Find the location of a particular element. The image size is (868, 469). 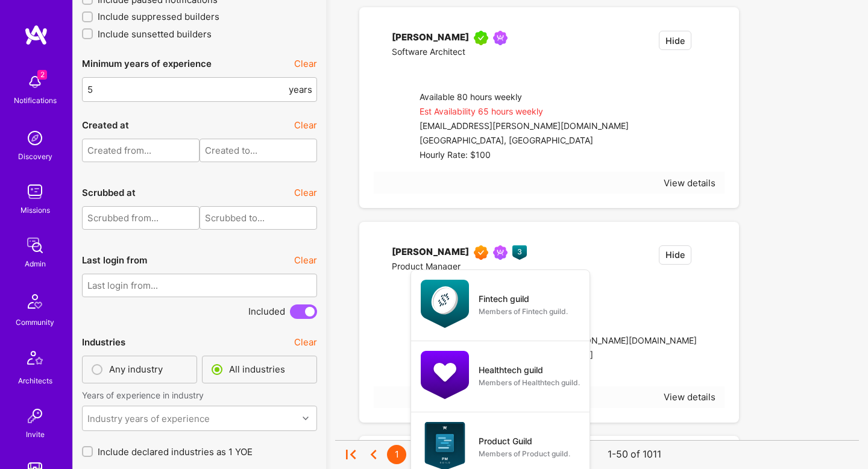

div: Members of Fintech guild. is located at coordinates (524, 312).